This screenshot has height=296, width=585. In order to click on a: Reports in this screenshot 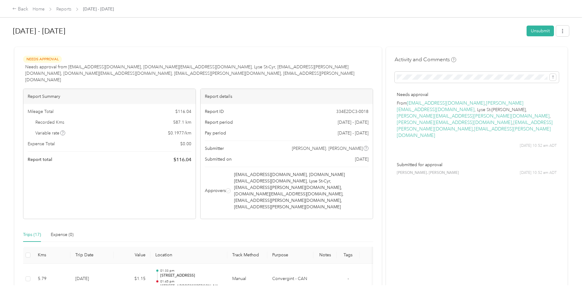, I will do `click(64, 9)`.